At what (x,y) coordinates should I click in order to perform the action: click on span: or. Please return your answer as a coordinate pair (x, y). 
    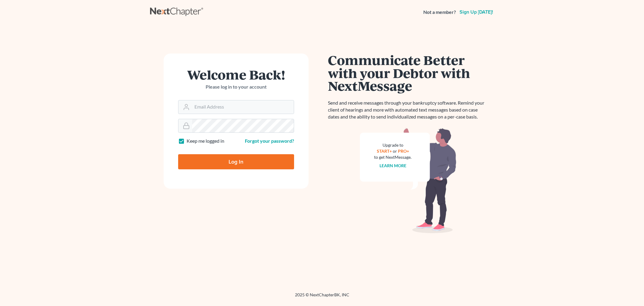
    Looking at the image, I should click on (395, 151).